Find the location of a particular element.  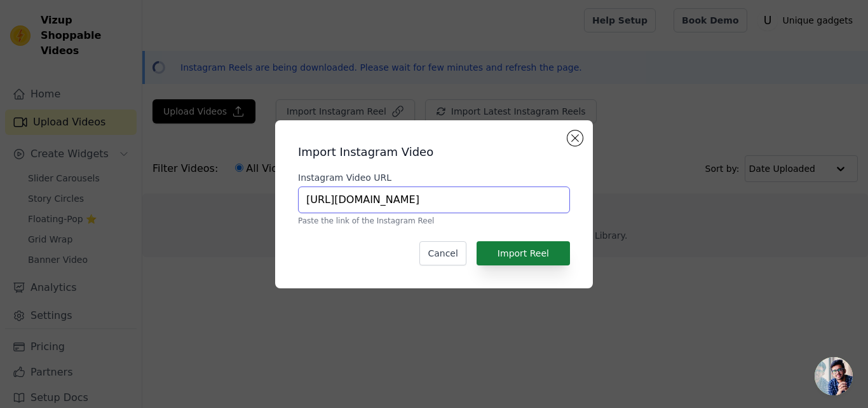

button: Close modal is located at coordinates (575, 138).